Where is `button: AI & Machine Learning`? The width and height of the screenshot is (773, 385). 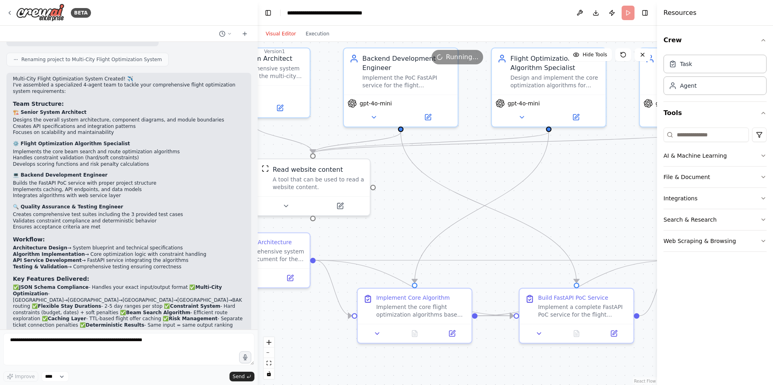
button: AI & Machine Learning is located at coordinates (715, 156).